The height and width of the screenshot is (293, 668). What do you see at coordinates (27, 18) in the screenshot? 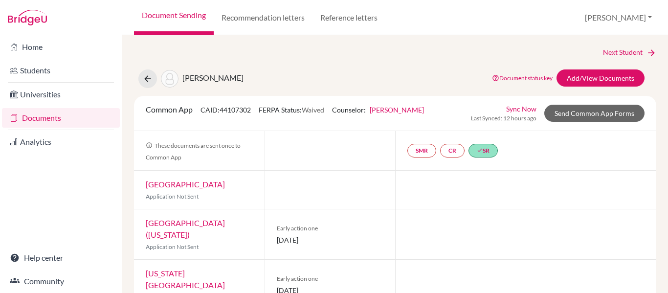
I see `img: Bridge-U` at bounding box center [27, 18].